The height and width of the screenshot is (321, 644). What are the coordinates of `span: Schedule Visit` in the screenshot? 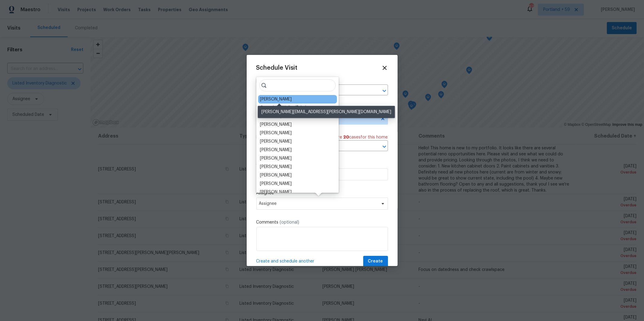 It's located at (277, 68).